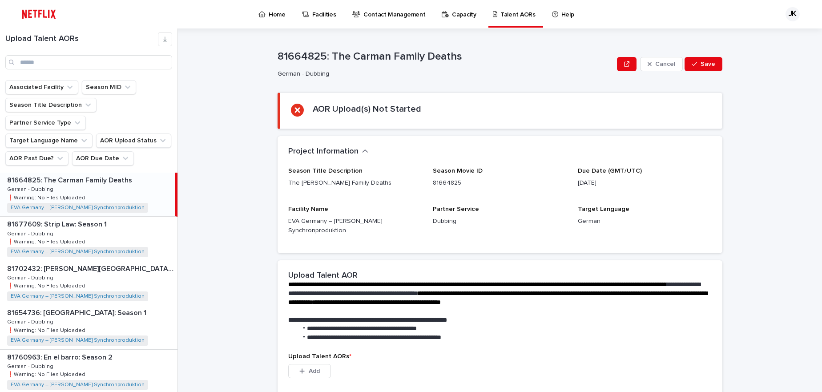  I want to click on div: Search, so click(88, 62).